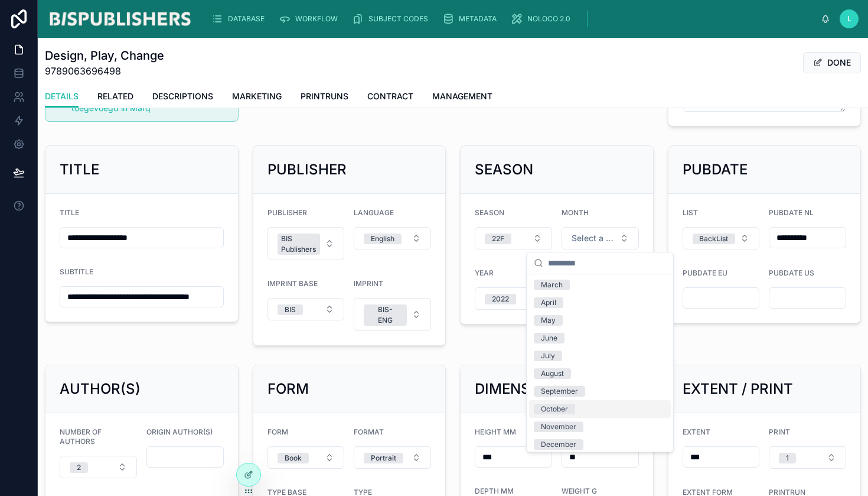 This screenshot has width=868, height=496. Describe the element at coordinates (549, 19) in the screenshot. I see `span: NOLOCO 2.0` at that location.